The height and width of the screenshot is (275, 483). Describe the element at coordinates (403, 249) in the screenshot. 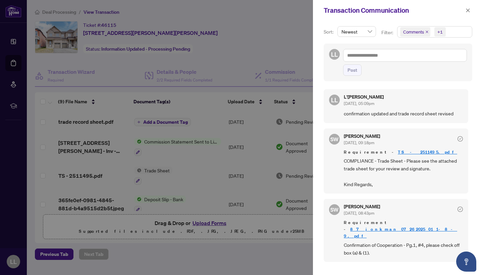

I see `span: Confirmation of Cooperation - Pg.1, #4, please check off box (a) & (1).` at that location.